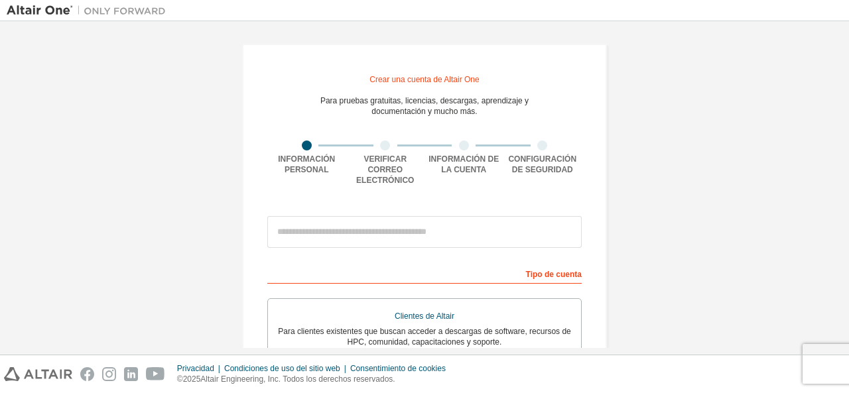  Describe the element at coordinates (38, 374) in the screenshot. I see `img: altair_logo.svg` at that location.